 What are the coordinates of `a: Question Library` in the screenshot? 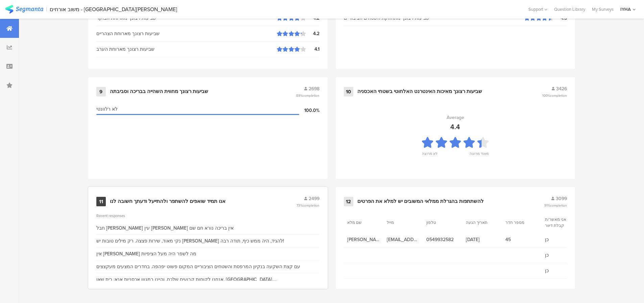 It's located at (570, 9).